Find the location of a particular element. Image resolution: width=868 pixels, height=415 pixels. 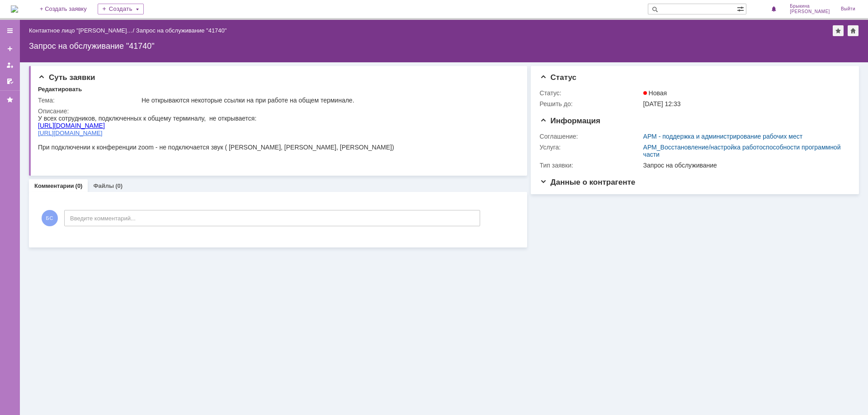

span: БС is located at coordinates (50, 218).